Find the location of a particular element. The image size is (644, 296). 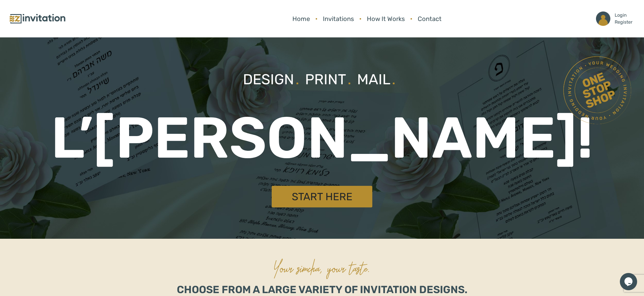

p: Login Register is located at coordinates (623, 19).